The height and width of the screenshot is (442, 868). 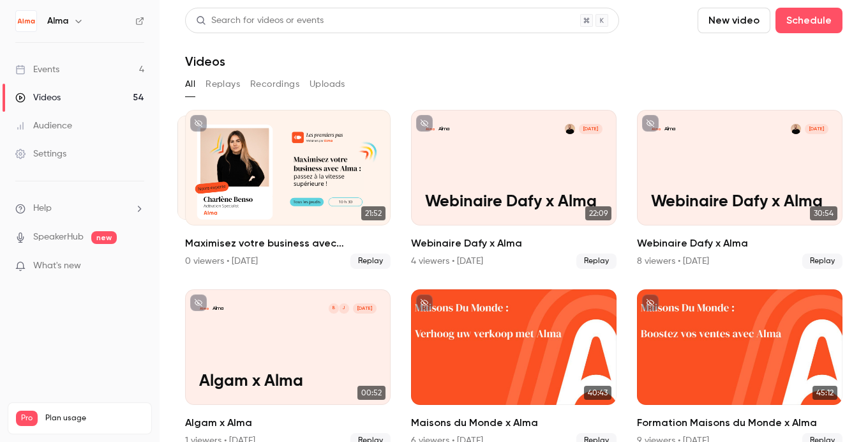 I want to click on li: Maximisez votre business avec Alma : passez à la vitesse supérieure !, so click(x=288, y=189).